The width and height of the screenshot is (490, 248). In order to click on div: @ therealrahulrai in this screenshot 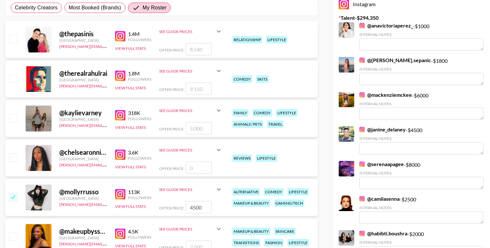, I will do `click(83, 73)`.